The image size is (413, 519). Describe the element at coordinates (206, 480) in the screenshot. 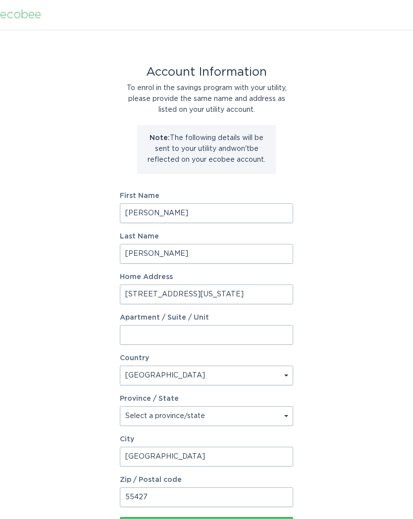

I see `label: Zip / Postal code` at that location.